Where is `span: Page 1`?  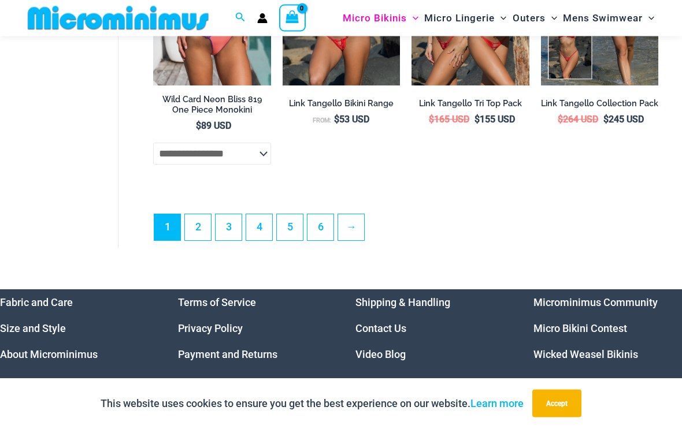 span: Page 1 is located at coordinates (167, 228).